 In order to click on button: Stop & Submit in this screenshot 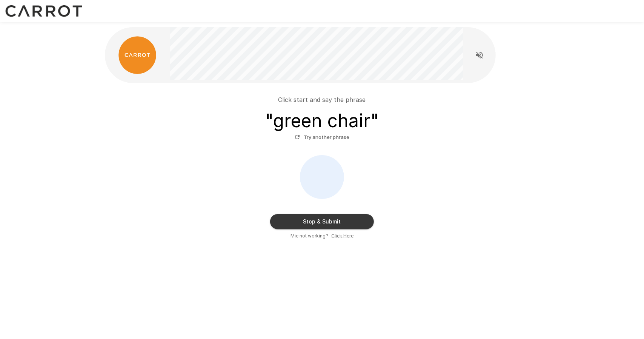, I will do `click(322, 222)`.